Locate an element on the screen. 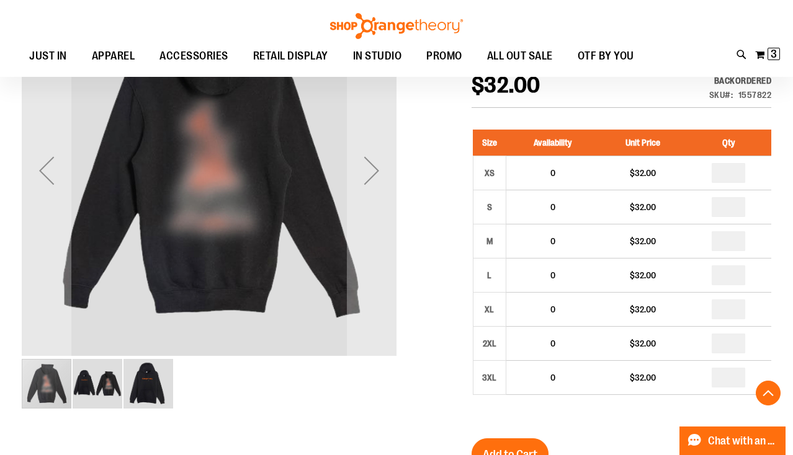  div: 2XL is located at coordinates (489, 344).